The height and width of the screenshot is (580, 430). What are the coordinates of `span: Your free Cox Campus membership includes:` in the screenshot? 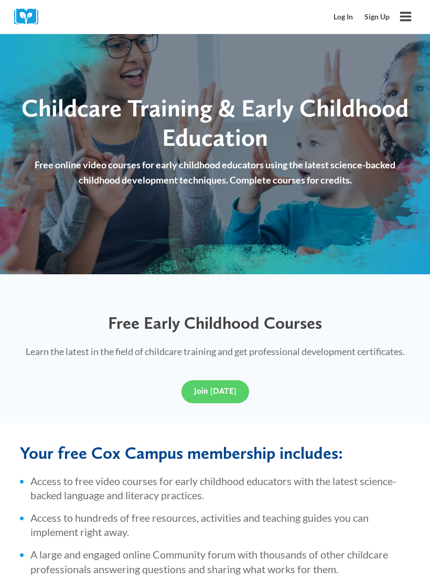 It's located at (181, 453).